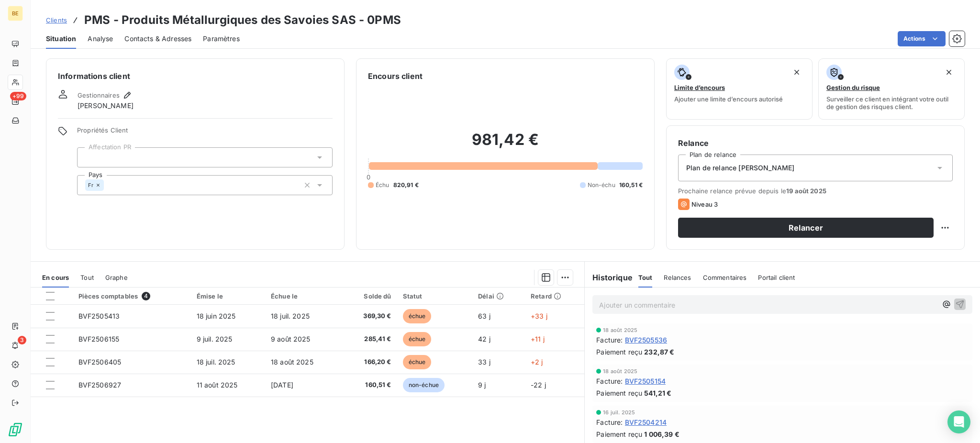  What do you see at coordinates (15, 14) in the screenshot?
I see `div: BE` at bounding box center [15, 14].